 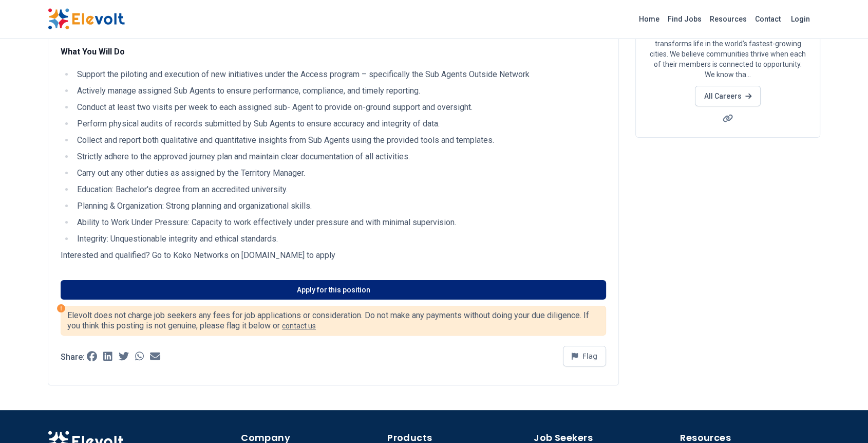 What do you see at coordinates (340, 173) in the screenshot?
I see `li: Carry out any other duties as assigned by the Territory Manager.` at bounding box center [340, 173].